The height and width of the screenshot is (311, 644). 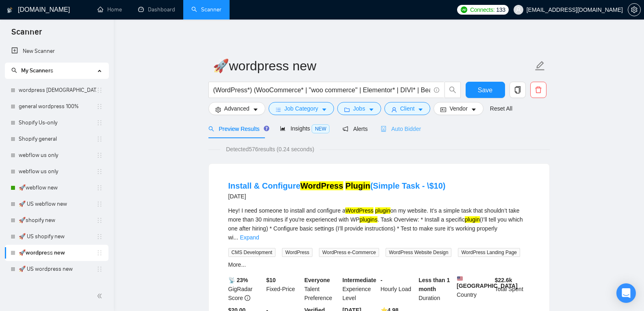 I want to click on li: 🚀shopify new, so click(x=56, y=220).